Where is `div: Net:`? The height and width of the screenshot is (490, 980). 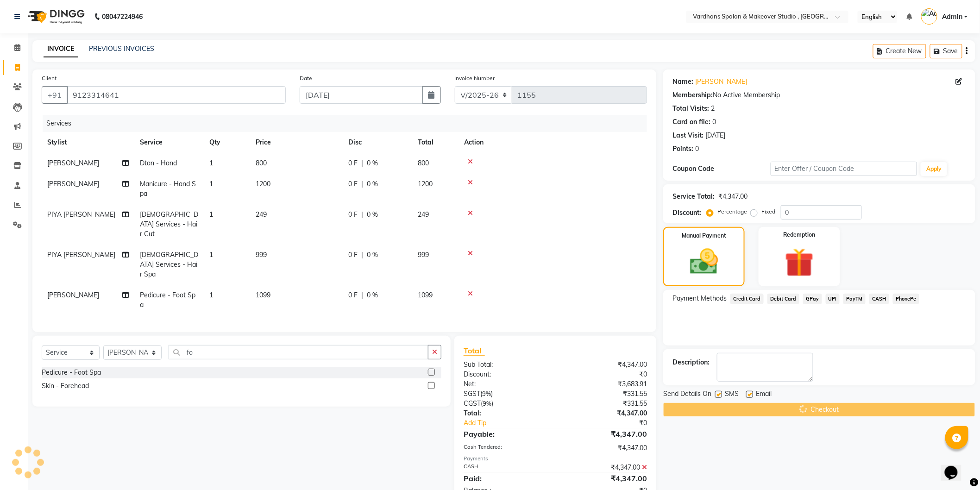 div: Net: is located at coordinates (506, 384).